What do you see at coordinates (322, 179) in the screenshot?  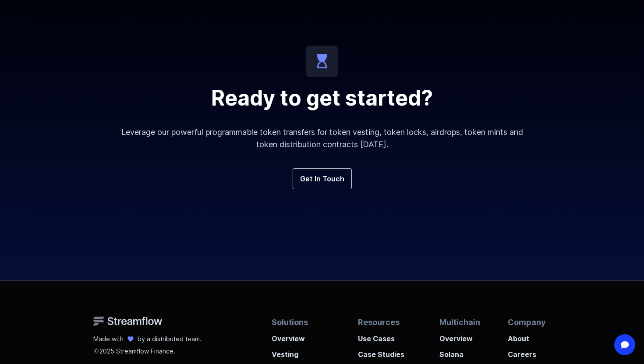 I see `a: Get In Touch` at bounding box center [322, 179].